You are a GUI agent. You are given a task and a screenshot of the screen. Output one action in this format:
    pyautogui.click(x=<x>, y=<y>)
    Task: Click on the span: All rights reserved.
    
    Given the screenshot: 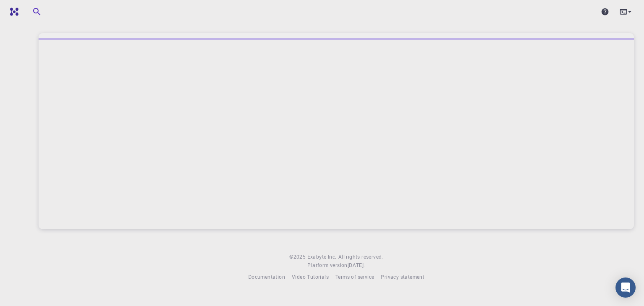 What is the action you would take?
    pyautogui.click(x=360, y=257)
    